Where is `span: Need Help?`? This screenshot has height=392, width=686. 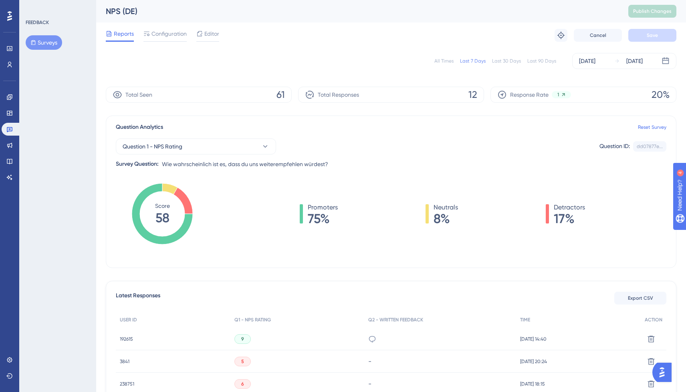
span: Need Help? is located at coordinates (34, 7).